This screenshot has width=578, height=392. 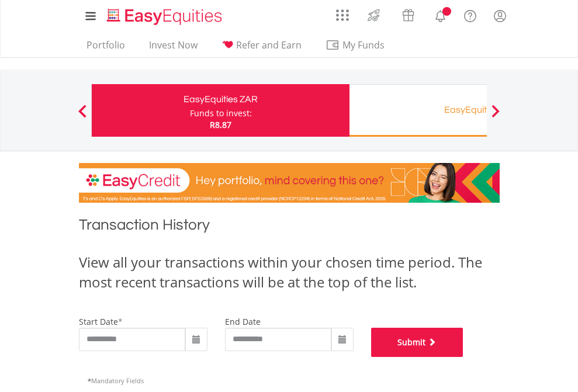 What do you see at coordinates (173, 48) in the screenshot?
I see `a: Invest Now` at bounding box center [173, 48].